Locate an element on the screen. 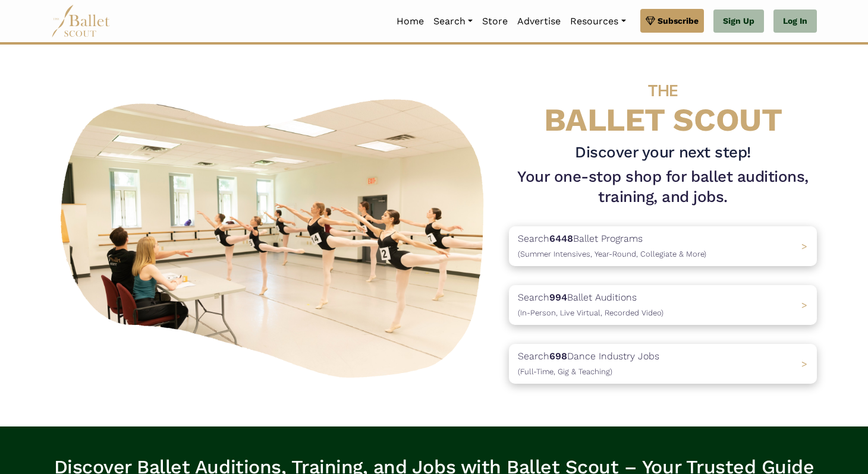 The width and height of the screenshot is (868, 474). a: Store is located at coordinates (494, 21).